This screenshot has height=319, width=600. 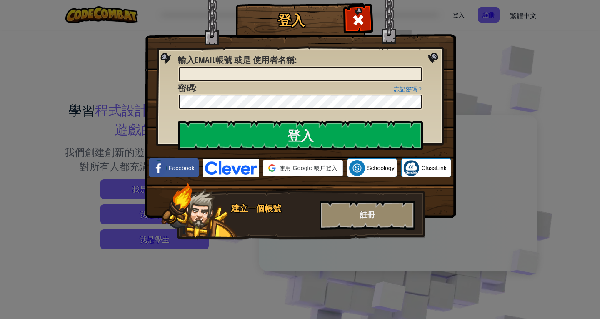 I want to click on div: 使用 Google 帳戶登入, so click(x=303, y=168).